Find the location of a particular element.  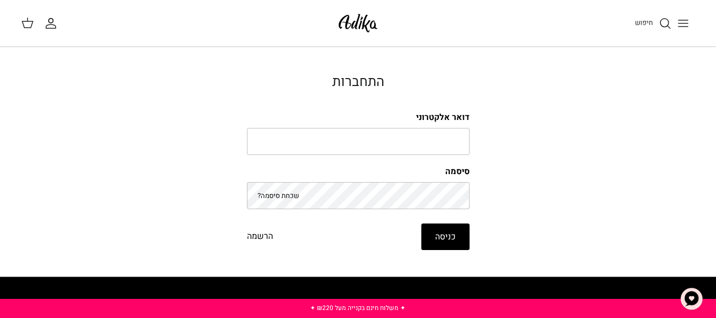

button: כניסה is located at coordinates (445, 236).